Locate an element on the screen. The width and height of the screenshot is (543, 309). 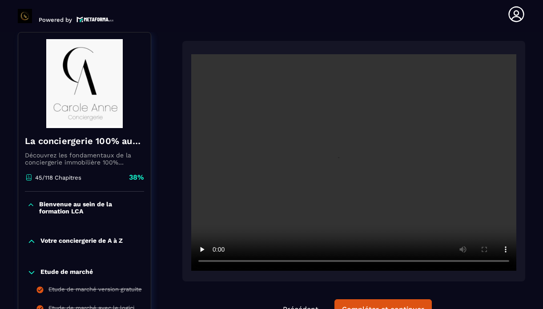
p: Bienvenue au sein de la formation LCA is located at coordinates (90, 208).